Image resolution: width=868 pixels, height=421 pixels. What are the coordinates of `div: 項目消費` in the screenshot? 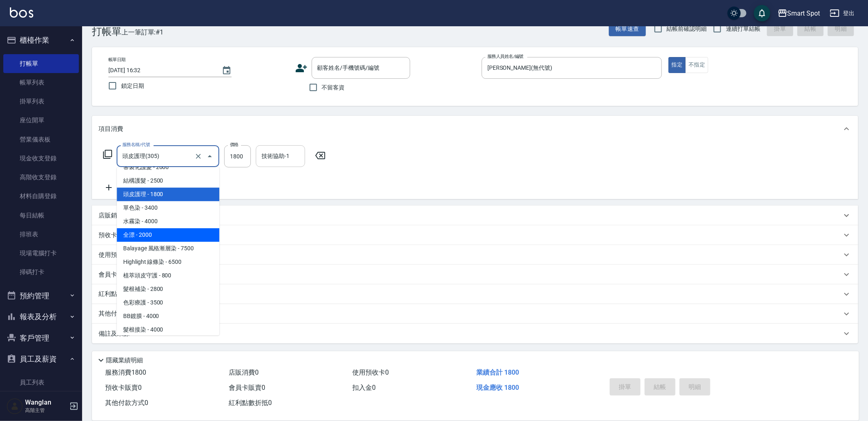 It's located at (475, 129).